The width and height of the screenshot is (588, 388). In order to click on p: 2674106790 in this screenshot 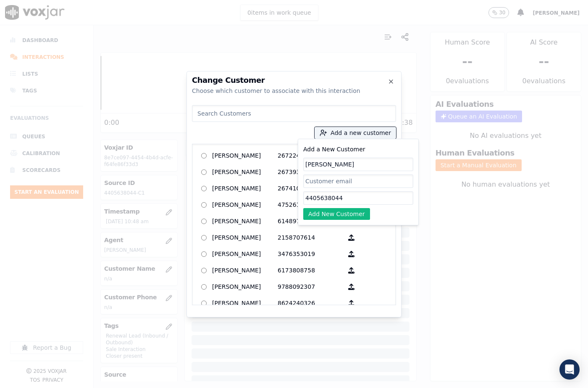, I will do `click(310, 188)`.